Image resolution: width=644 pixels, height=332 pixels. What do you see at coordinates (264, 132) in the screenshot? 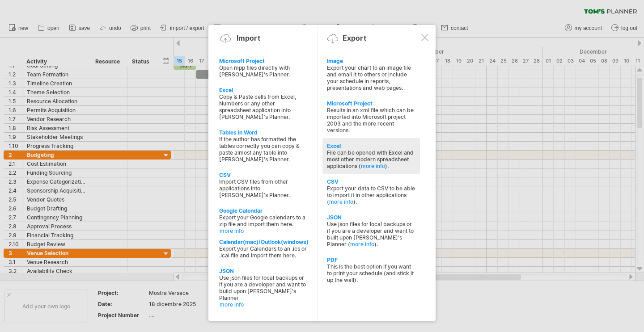
I see `div: Tables in Word` at bounding box center [264, 132].